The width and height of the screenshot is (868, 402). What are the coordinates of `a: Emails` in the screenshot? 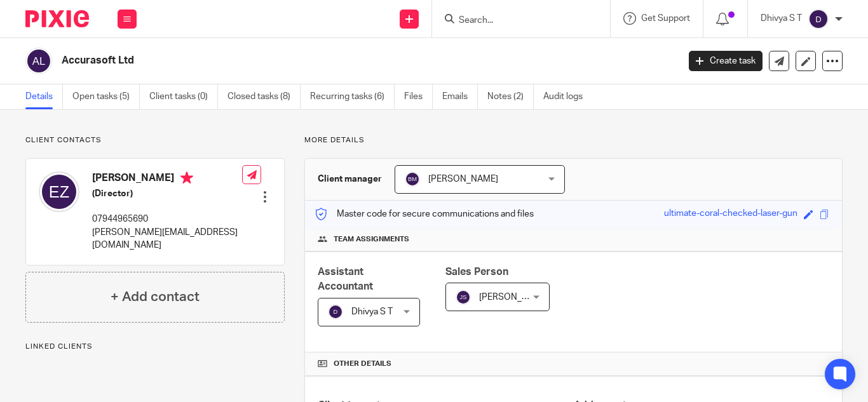 It's located at (460, 96).